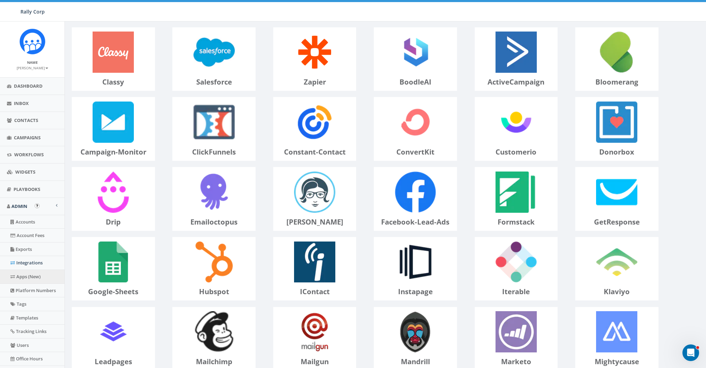  Describe the element at coordinates (415, 222) in the screenshot. I see `p: facebook-lead-ads` at that location.